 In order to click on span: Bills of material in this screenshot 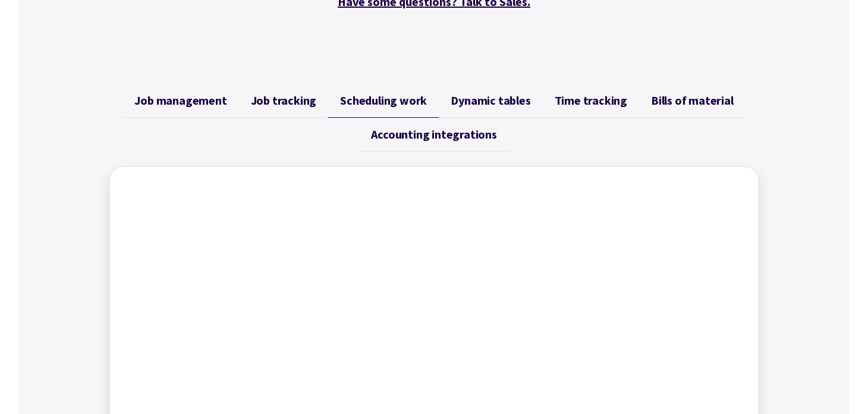, I will do `click(692, 100)`.